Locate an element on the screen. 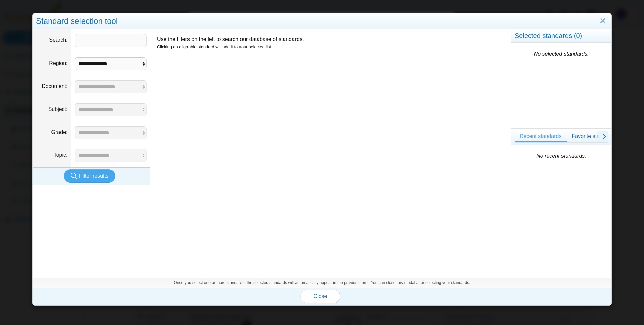  div: Selected standards ( ) is located at coordinates (561, 35).